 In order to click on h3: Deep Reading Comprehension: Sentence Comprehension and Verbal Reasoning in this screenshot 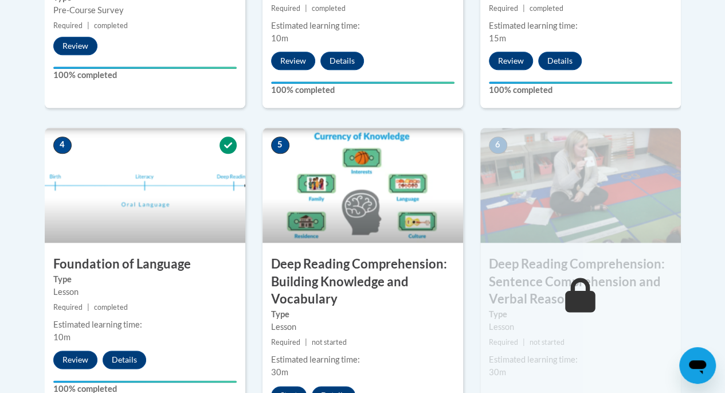, I will do `click(581, 282)`.